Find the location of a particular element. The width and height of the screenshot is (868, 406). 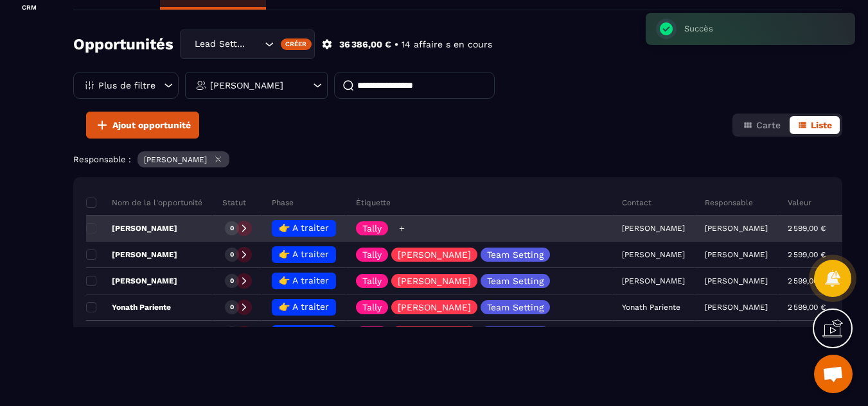

span: Lead Setting is located at coordinates (219, 44).